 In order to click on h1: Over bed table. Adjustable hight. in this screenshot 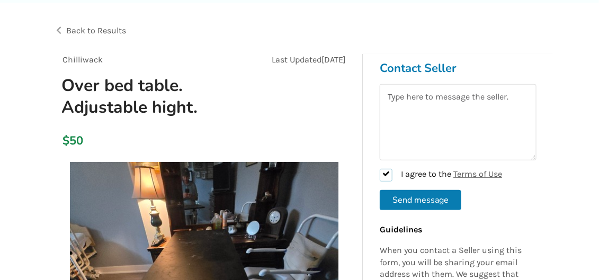, I will do `click(156, 96)`.